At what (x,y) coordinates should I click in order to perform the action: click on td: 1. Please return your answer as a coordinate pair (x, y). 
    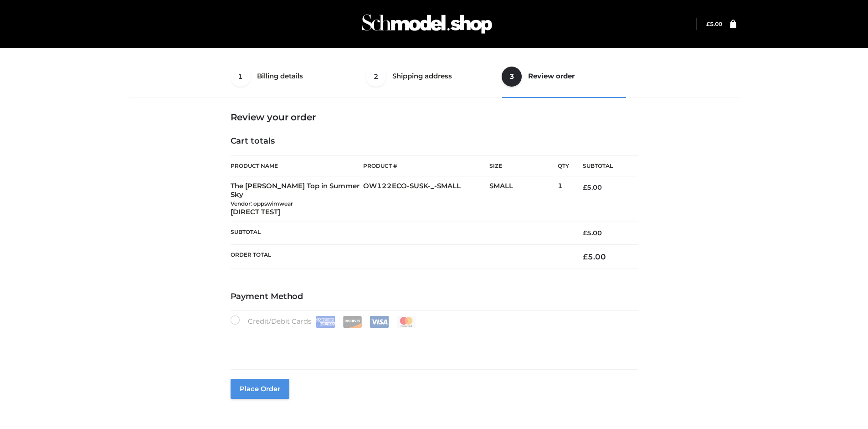
    Looking at the image, I should click on (563, 199).